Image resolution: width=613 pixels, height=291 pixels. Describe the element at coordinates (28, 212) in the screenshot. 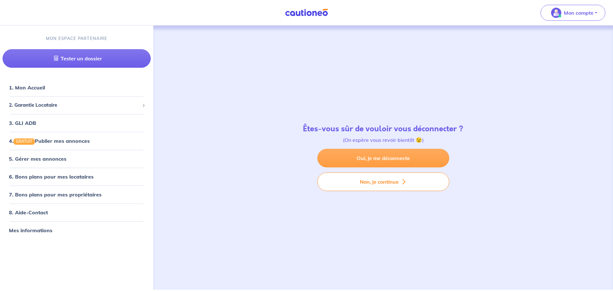

I see `a: 8. Aide-Contact` at that location.